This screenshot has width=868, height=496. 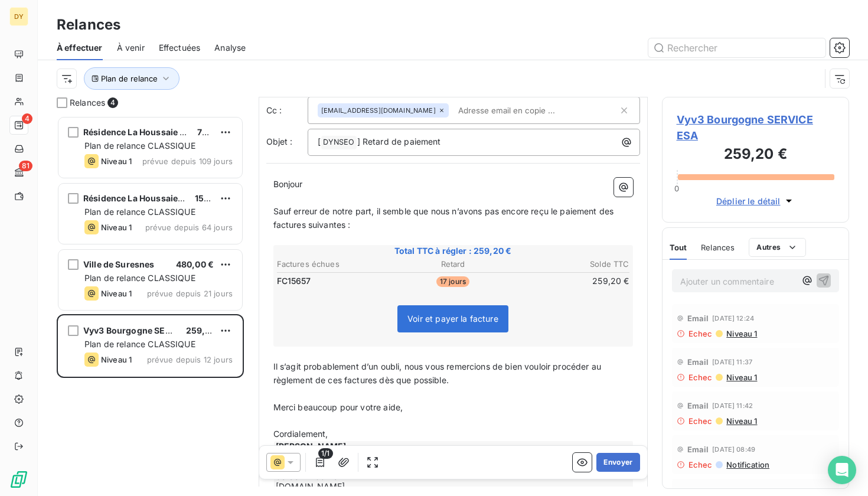 I want to click on span: À effectuer, so click(x=80, y=48).